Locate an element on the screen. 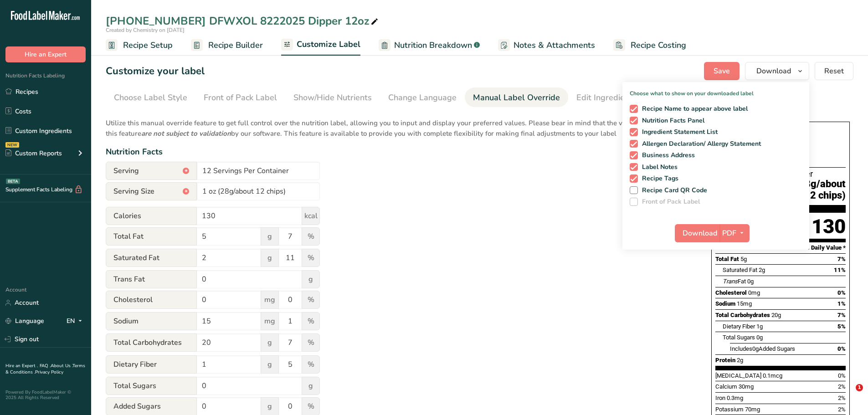 Image resolution: width=868 pixels, height=415 pixels. span: PDF is located at coordinates (729, 233).